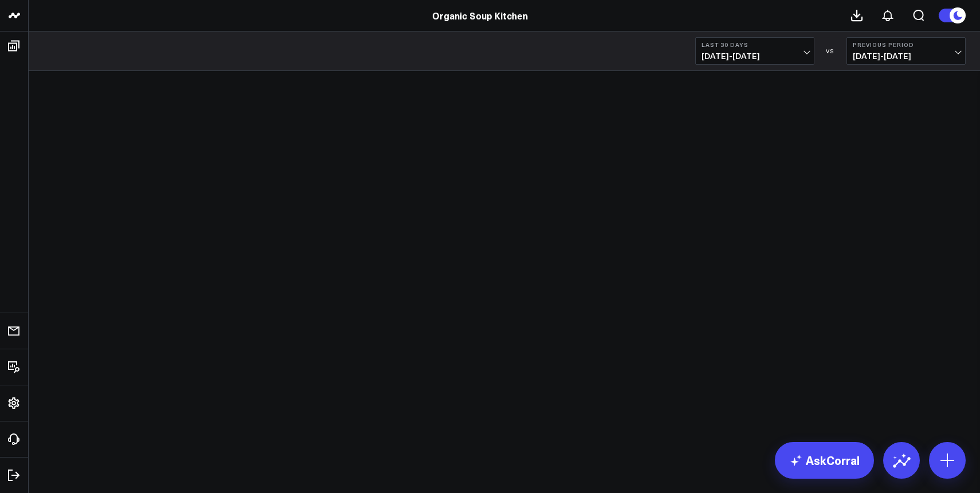 The height and width of the screenshot is (493, 980). What do you see at coordinates (906, 45) in the screenshot?
I see `b: Previous Period` at bounding box center [906, 45].